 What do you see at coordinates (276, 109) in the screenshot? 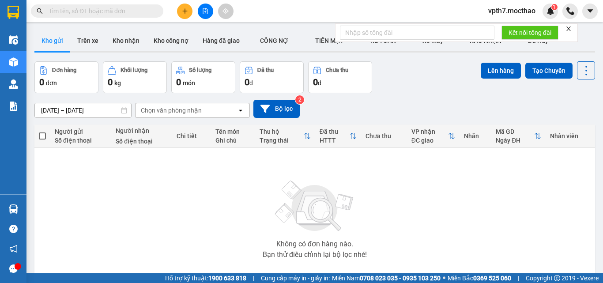
I see `button: Bộ lọc` at bounding box center [276, 109].